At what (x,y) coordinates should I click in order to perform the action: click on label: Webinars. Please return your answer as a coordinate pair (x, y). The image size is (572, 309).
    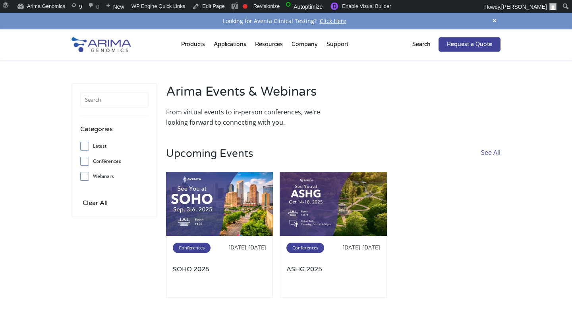
    Looking at the image, I should click on (114, 176).